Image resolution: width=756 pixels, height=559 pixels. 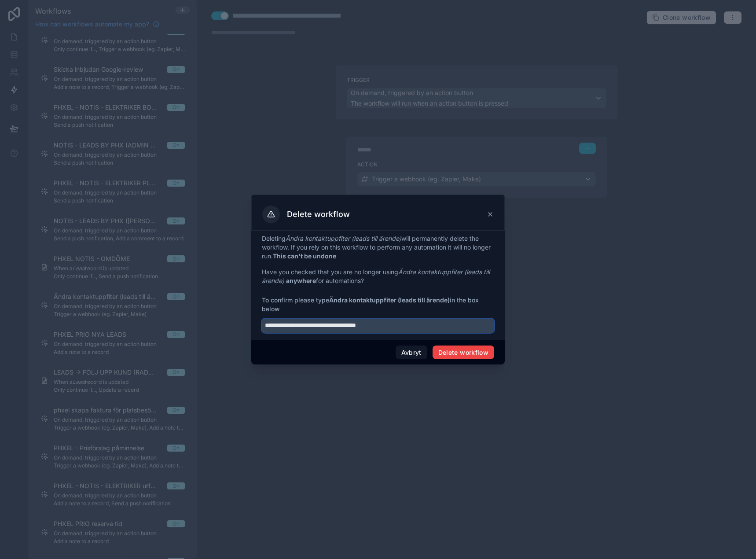 What do you see at coordinates (464, 352) in the screenshot?
I see `button: Delete workflow` at bounding box center [464, 352].